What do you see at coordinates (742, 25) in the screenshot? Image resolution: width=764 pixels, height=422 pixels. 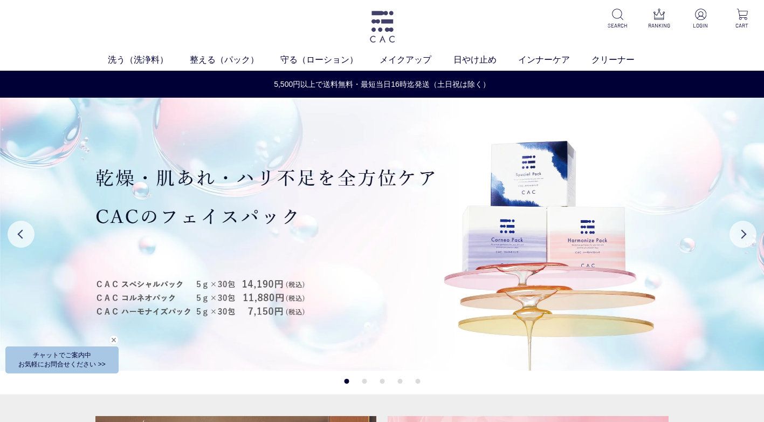 I see `p: CART` at bounding box center [742, 25].